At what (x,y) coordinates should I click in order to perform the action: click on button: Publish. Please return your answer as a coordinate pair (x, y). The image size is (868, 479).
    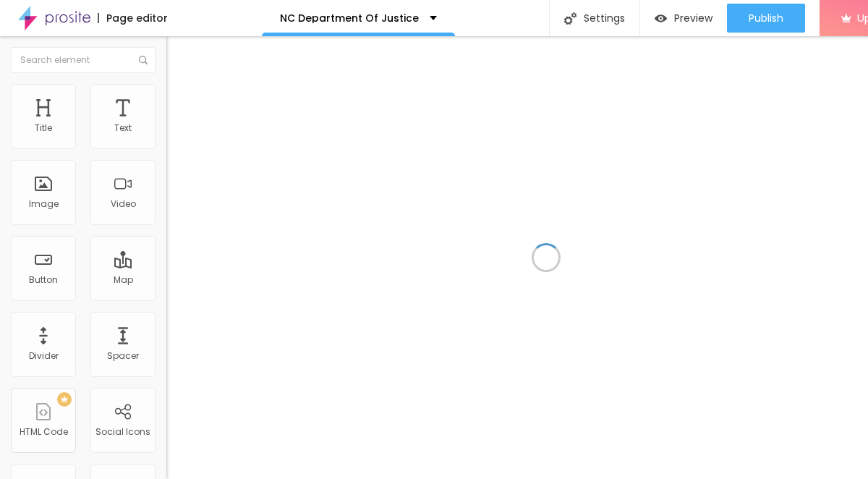
    Looking at the image, I should click on (766, 18).